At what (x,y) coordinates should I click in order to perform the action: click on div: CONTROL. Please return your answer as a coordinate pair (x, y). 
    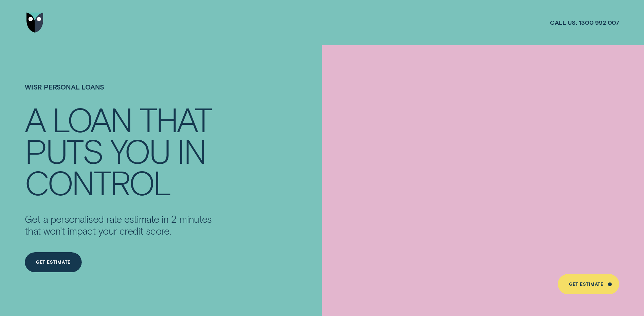
    Looking at the image, I should click on (98, 182).